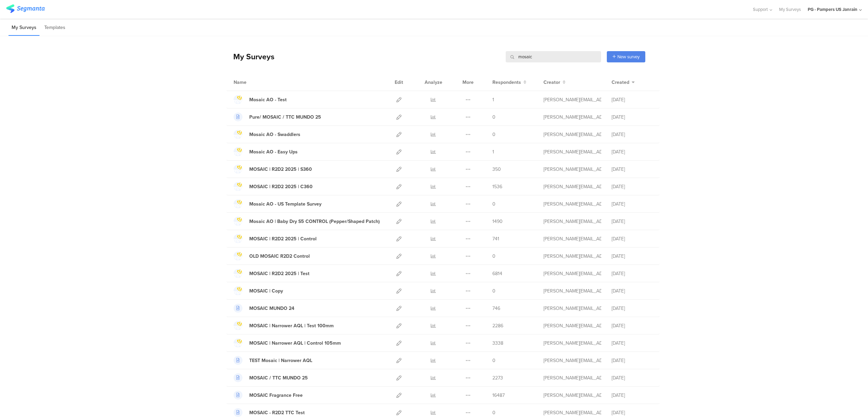  What do you see at coordinates (279, 274) in the screenshot?
I see `div: MOSAIC | R2D2 2025 | Test` at bounding box center [279, 274].